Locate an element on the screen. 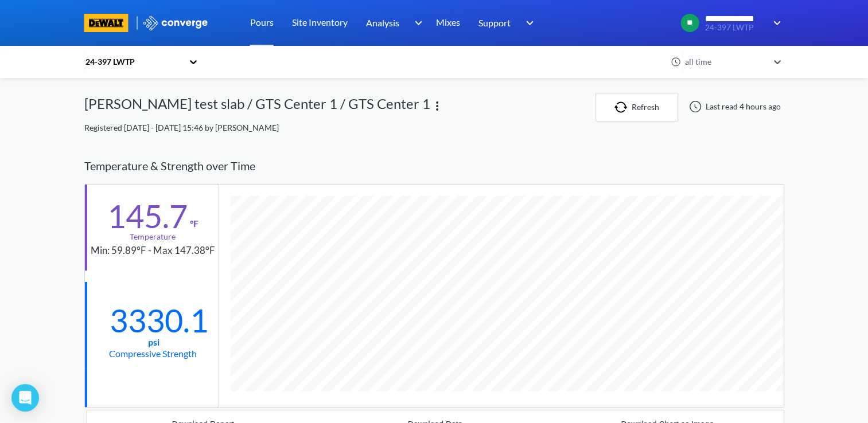 The image size is (868, 423). img: icon-clock.svg is located at coordinates (676, 62).